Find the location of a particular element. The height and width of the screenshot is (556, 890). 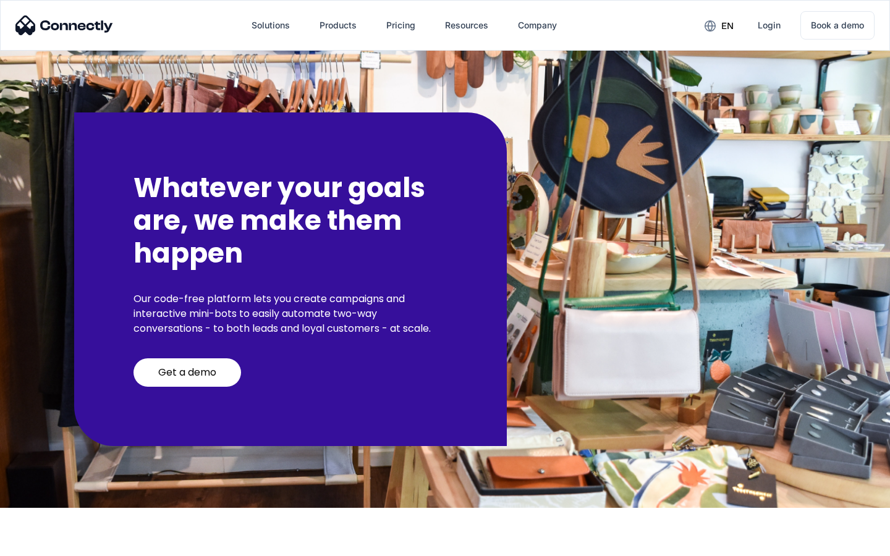

p: Our code-free platform lets you create campaigns and interactive mini-bots to easily automate two... is located at coordinates (290, 314).